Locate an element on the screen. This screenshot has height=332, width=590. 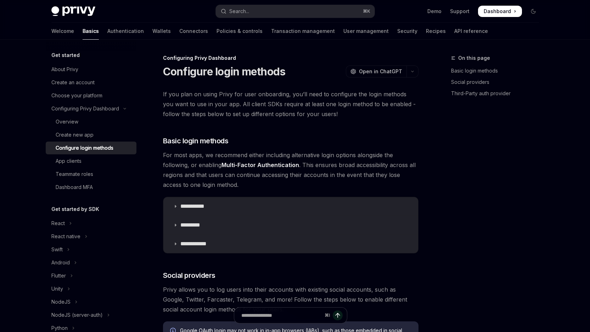
div: Flutter is located at coordinates (58, 276).